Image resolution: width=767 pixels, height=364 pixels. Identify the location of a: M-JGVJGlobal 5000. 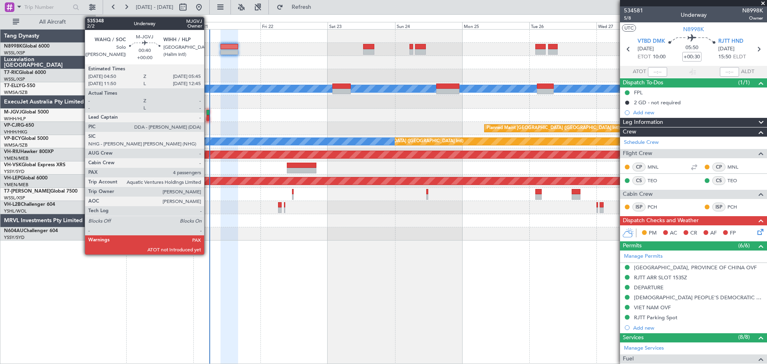
(26, 112).